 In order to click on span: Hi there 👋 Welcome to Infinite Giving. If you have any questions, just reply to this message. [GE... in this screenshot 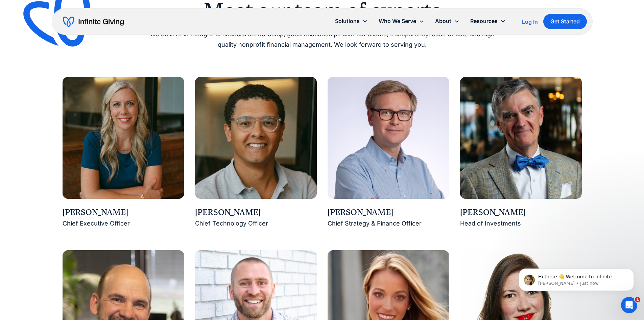, I will do `click(70, 32)`.